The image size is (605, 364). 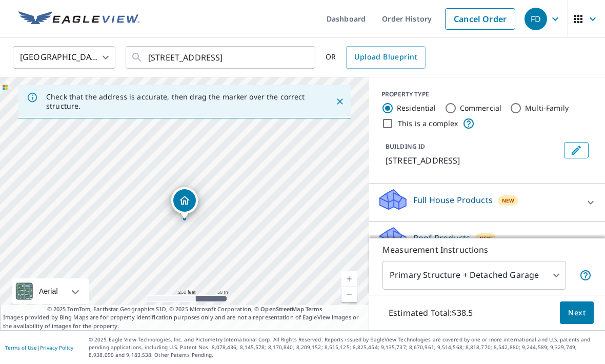 What do you see at coordinates (282, 309) in the screenshot?
I see `a: OpenStreetMap` at bounding box center [282, 309].